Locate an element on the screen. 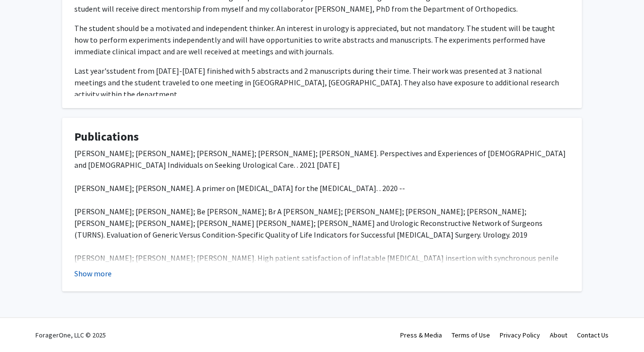  span: Last year's is located at coordinates (92, 71).